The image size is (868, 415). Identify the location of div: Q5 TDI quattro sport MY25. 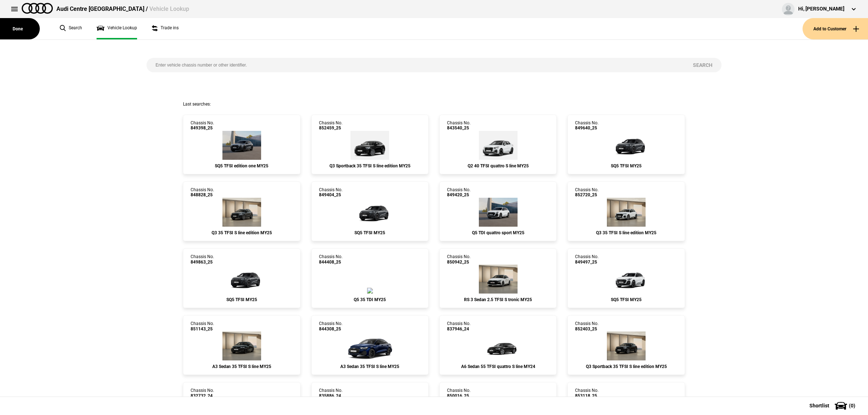
(498, 233).